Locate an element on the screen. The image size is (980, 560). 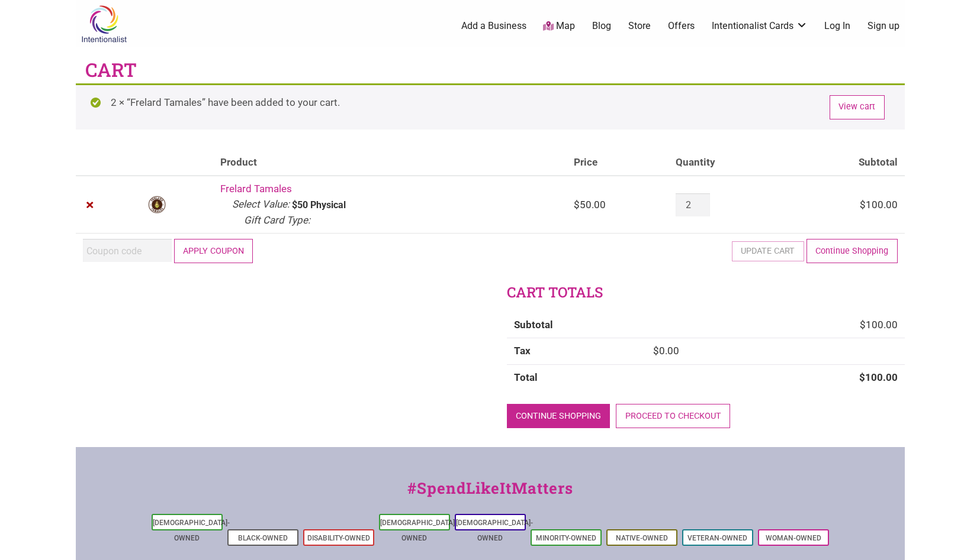
a: Sign up is located at coordinates (883, 26).